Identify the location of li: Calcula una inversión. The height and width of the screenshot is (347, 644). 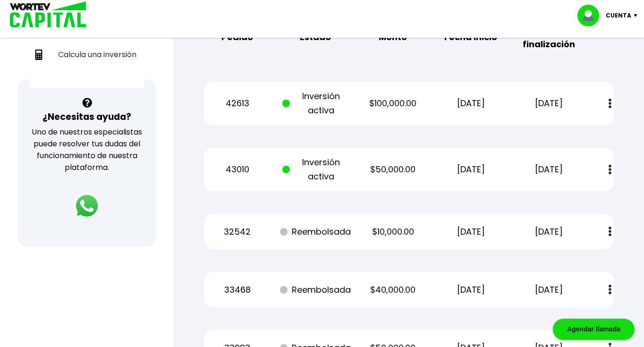
(87, 55).